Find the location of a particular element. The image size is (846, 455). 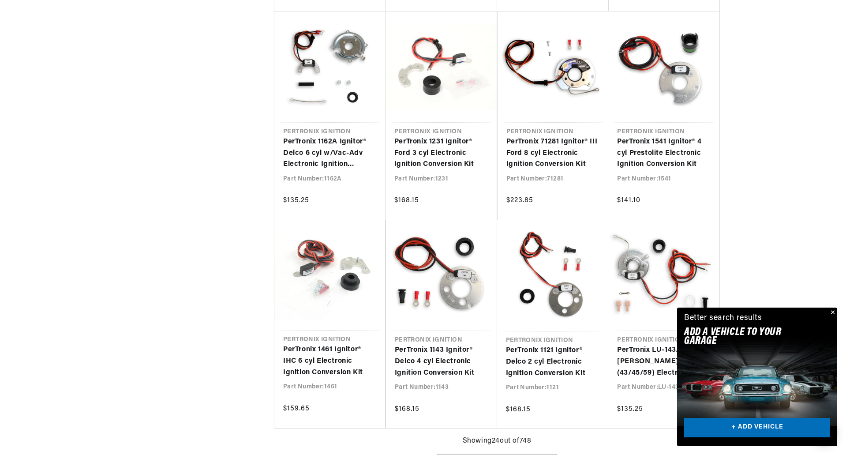

a: PerTronix 1143 Ignitor® Delco 4 cyl Electronic Ignition Conversion Kit is located at coordinates (442, 361).